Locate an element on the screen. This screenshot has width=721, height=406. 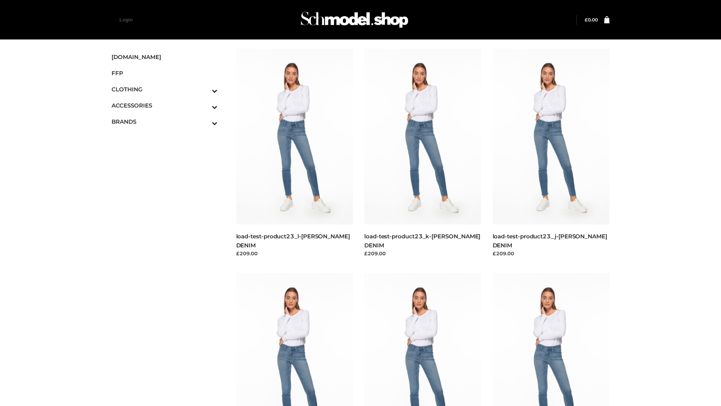
a: ACCESSORIESToggle Submenu is located at coordinates (165, 105).